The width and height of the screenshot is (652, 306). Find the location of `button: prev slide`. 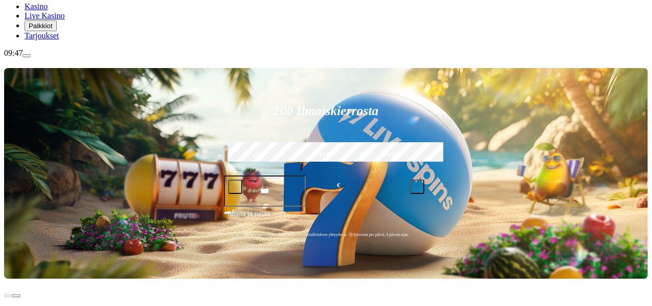

button: prev slide is located at coordinates (8, 296).